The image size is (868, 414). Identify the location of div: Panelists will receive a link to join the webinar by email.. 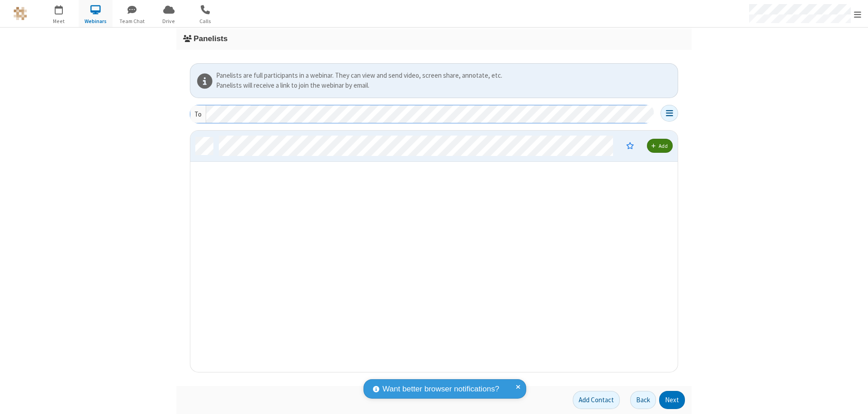
(445, 85).